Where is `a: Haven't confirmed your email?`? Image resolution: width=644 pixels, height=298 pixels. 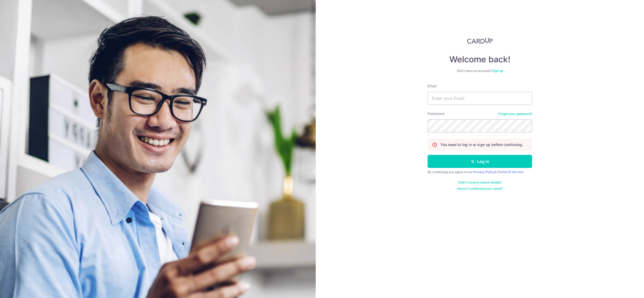
a: Haven't confirmed your email? is located at coordinates (480, 189).